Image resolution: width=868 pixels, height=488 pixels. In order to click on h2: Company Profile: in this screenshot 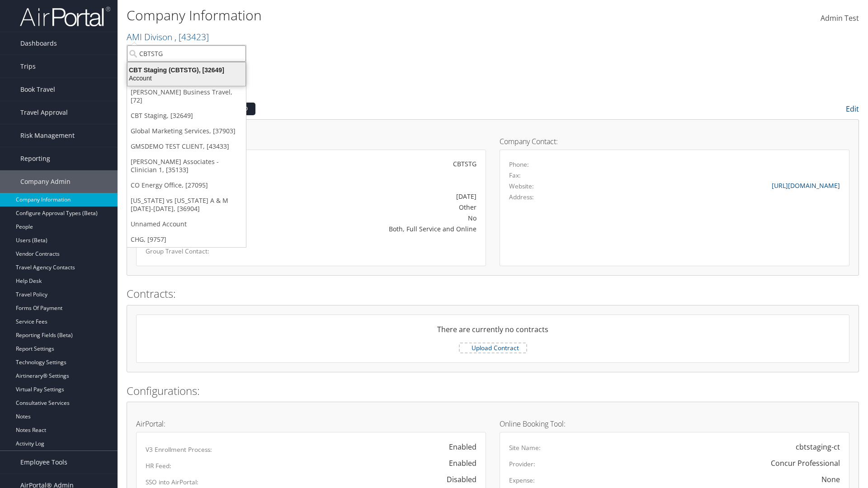, I will do `click(368, 109)`.